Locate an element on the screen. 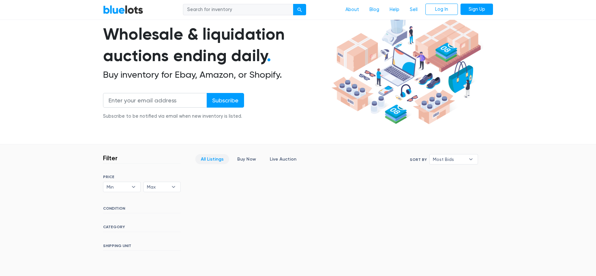 The image size is (596, 276). a: Buy Now is located at coordinates (247, 159).